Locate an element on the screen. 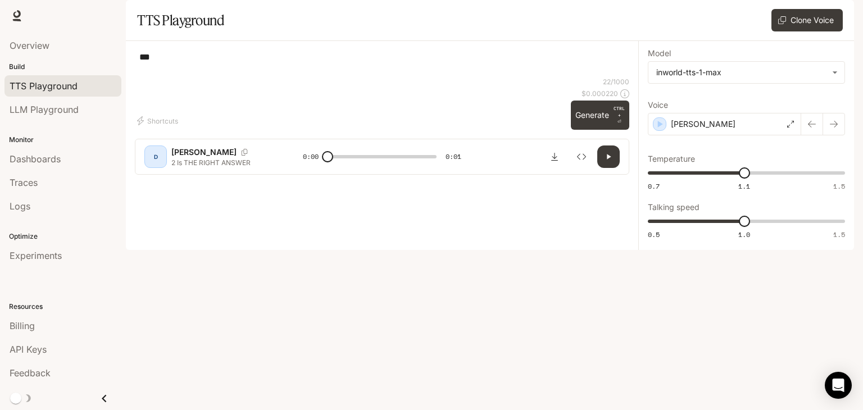  h1: TTS Playground is located at coordinates (180, 20).